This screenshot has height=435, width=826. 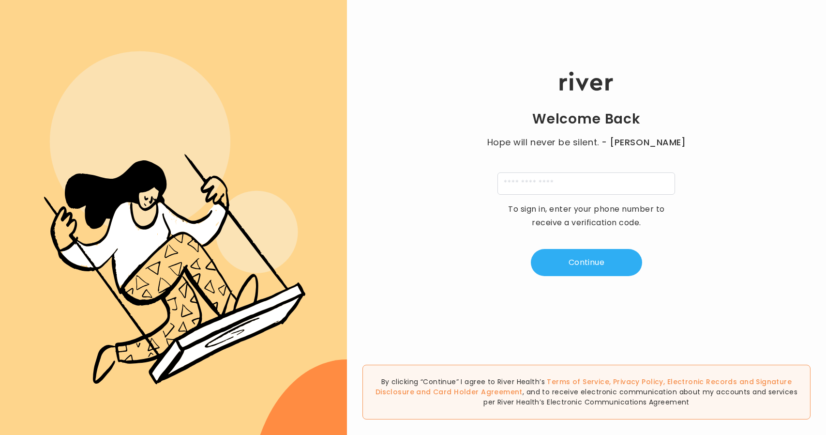 I want to click on div: By clicking “Continue” I agree to River Health’s, so click(x=587, y=392).